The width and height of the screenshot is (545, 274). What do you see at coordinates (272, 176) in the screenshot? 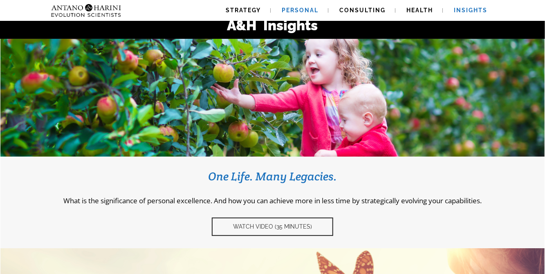
I see `h3: One Life. Many Legacies.` at bounding box center [272, 176].